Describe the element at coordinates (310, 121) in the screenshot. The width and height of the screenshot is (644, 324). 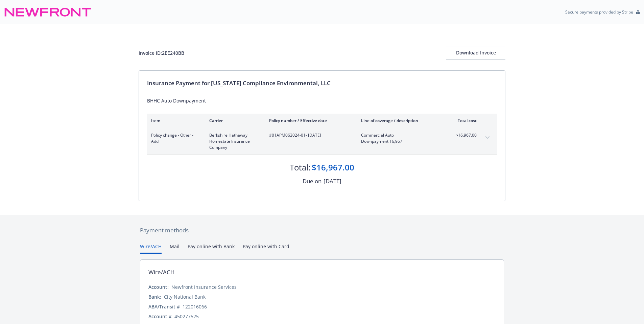
I see `div: Policy number / Effective date` at that location.